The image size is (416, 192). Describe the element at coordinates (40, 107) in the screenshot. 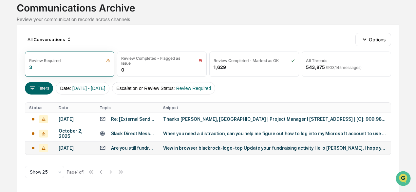

I see `th: Status` at that location.